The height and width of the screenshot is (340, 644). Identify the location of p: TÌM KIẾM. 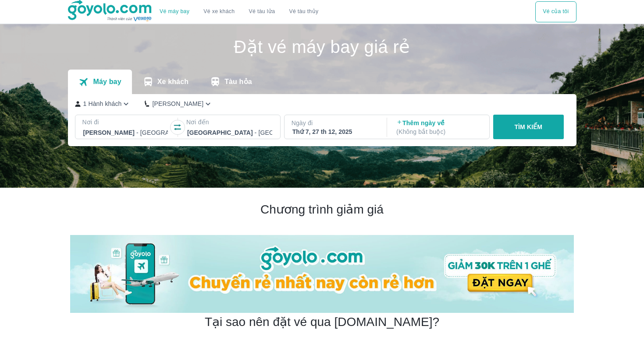
(528, 127).